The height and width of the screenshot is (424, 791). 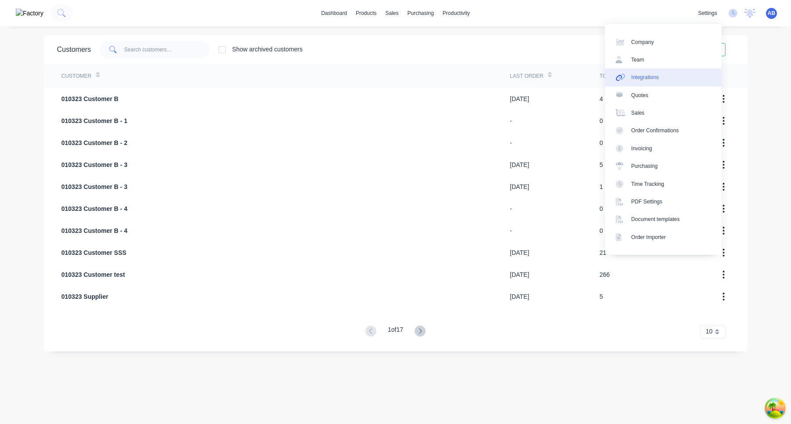 What do you see at coordinates (95, 143) in the screenshot?
I see `span: 010323 Customer B - 2` at bounding box center [95, 143].